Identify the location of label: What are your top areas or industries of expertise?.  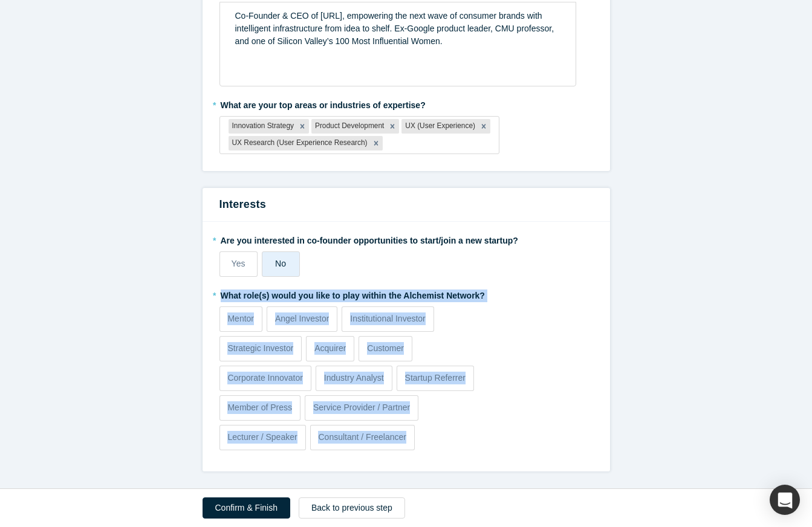
(406, 103).